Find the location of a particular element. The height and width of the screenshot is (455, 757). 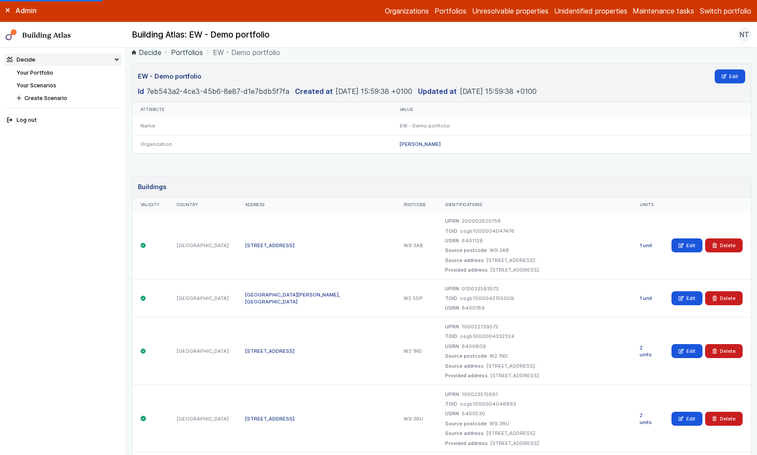

dd: 8401128 is located at coordinates (472, 240).